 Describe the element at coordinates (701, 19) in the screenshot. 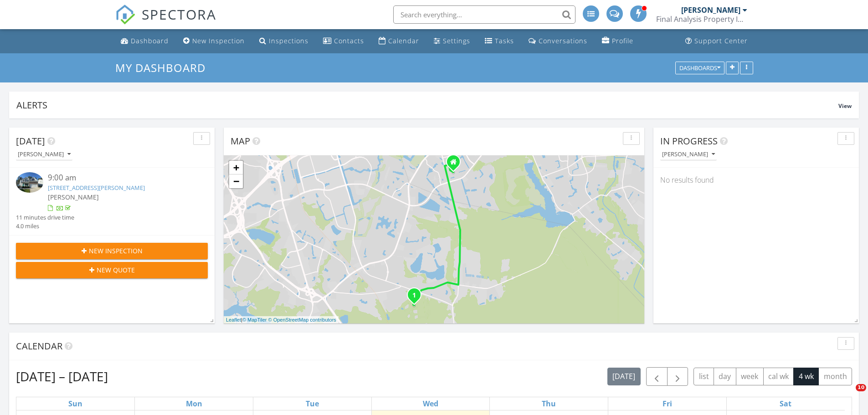

I see `div: Final Analysis Property Inspections` at that location.